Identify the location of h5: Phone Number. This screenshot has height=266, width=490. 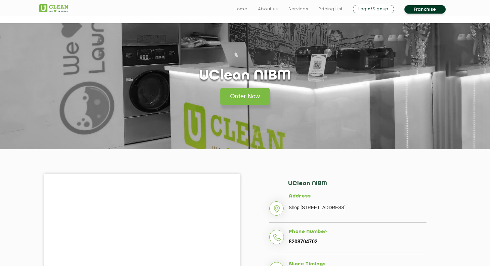
(357, 232).